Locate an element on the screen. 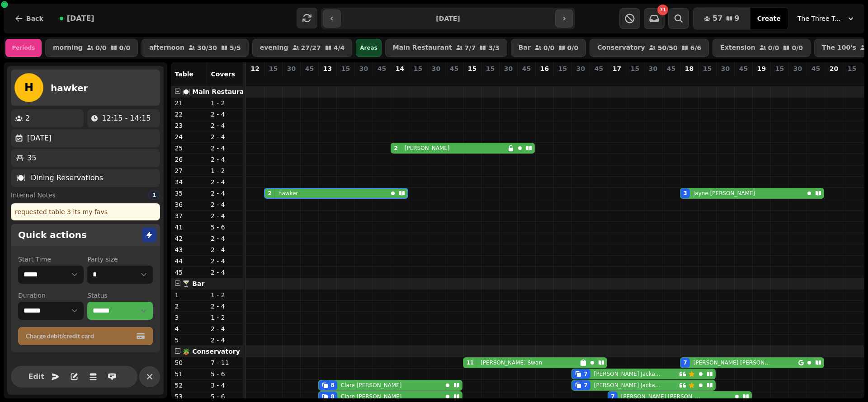 The image size is (868, 402). h2: hawker is located at coordinates (69, 88).